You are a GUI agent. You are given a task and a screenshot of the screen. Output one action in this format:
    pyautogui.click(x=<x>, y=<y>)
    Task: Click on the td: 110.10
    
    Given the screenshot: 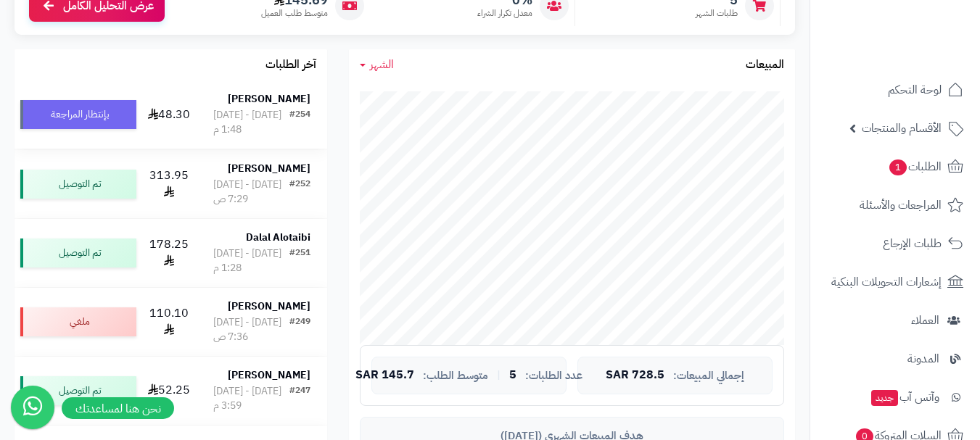 What is the action you would take?
    pyautogui.click(x=169, y=322)
    